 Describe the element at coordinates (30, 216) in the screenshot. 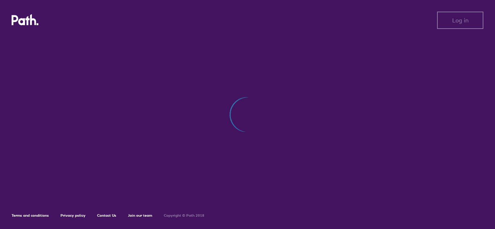

I see `a: Terms and conditions` at that location.